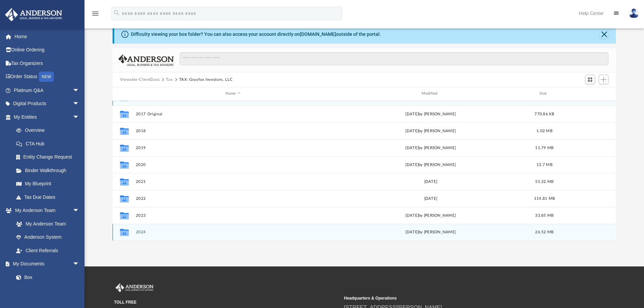 The height and width of the screenshot is (308, 644). Describe the element at coordinates (544, 164) in the screenshot. I see `span: 13.7 MB` at that location.